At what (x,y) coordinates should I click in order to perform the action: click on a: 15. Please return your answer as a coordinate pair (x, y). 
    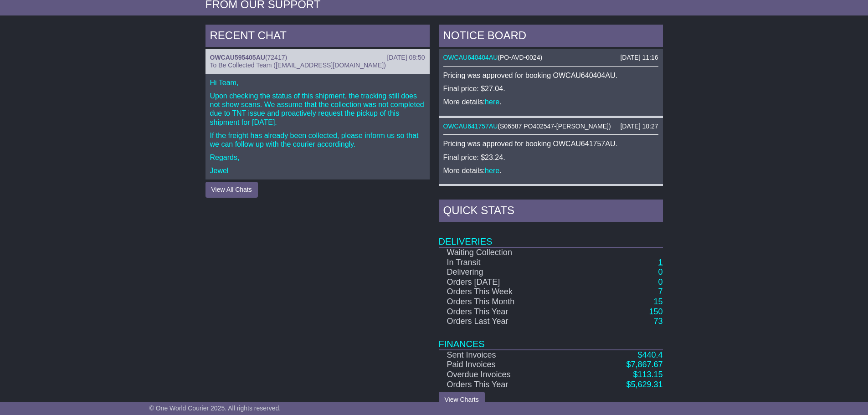
    Looking at the image, I should click on (658, 302).